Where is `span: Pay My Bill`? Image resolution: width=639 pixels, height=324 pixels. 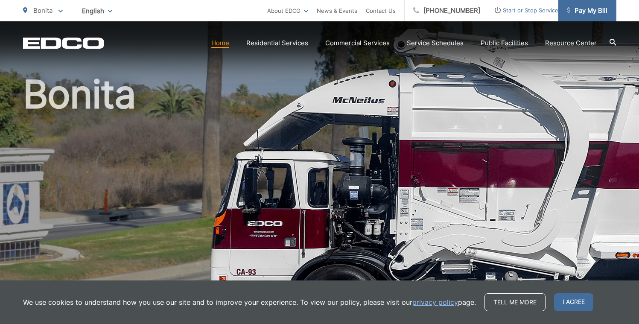 span: Pay My Bill is located at coordinates (587, 11).